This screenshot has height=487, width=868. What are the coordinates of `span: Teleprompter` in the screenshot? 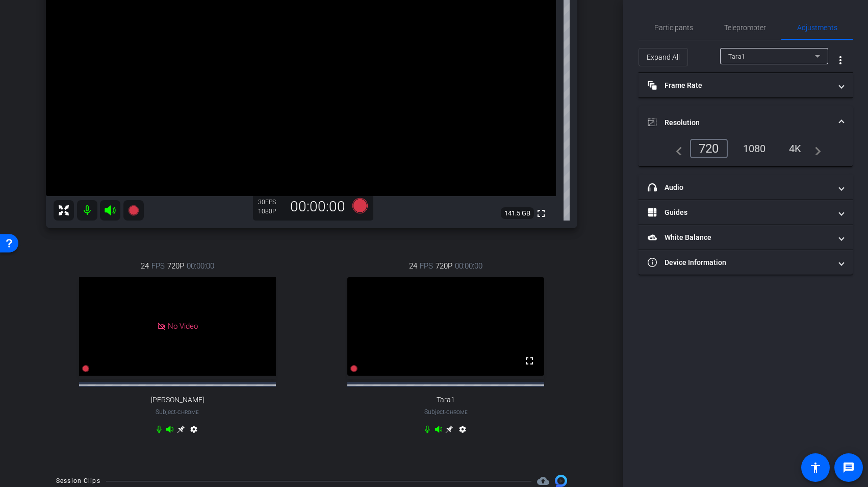 It's located at (745, 27).